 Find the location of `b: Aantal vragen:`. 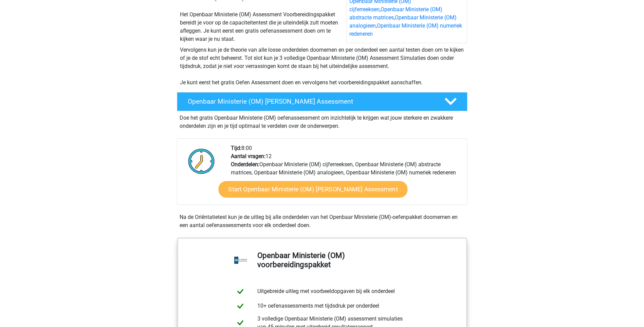

b: Aantal vragen: is located at coordinates (248, 156).